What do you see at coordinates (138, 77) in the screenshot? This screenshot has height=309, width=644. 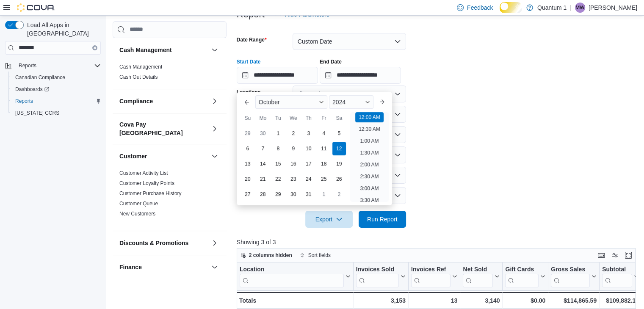 I see `a: Cash Out Details` at bounding box center [138, 77].